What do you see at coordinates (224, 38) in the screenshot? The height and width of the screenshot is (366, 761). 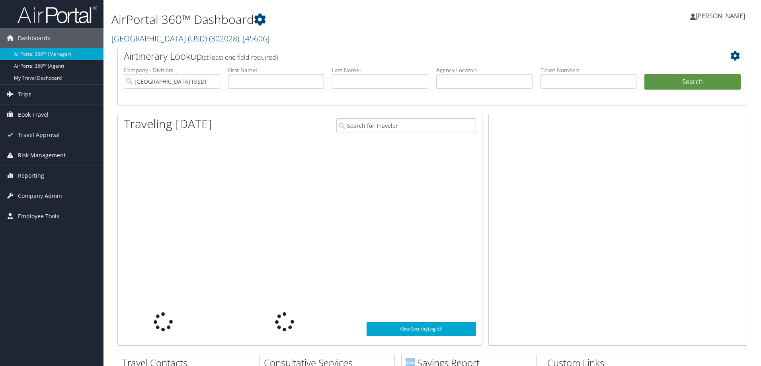 I see `span: ( 302028 )` at bounding box center [224, 38].